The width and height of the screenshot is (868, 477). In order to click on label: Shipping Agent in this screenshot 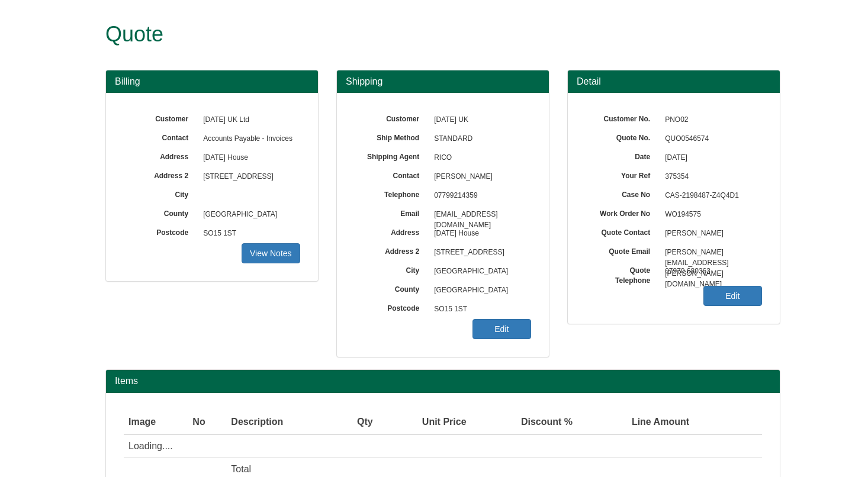, I will do `click(392, 155)`.